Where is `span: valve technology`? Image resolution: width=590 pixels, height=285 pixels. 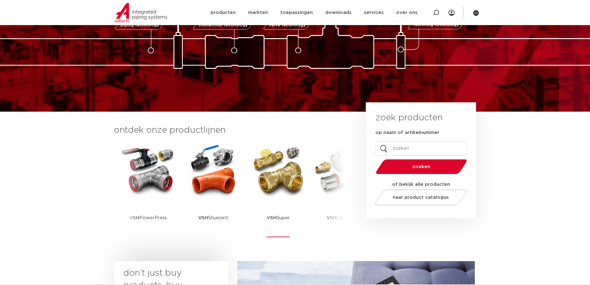 span: valve technology is located at coordinates (287, 25).